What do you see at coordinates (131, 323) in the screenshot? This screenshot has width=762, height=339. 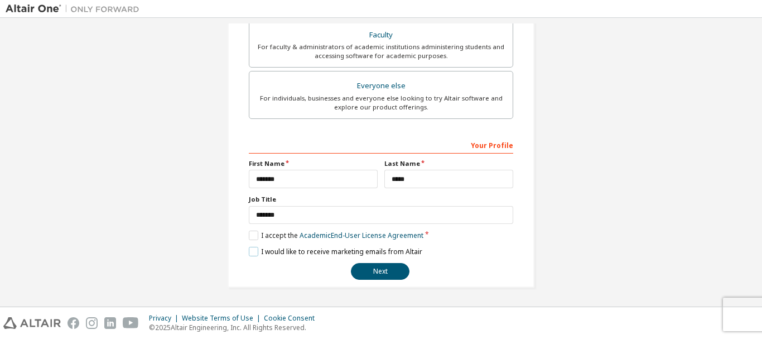 I see `img: youtube.svg` at bounding box center [131, 323].